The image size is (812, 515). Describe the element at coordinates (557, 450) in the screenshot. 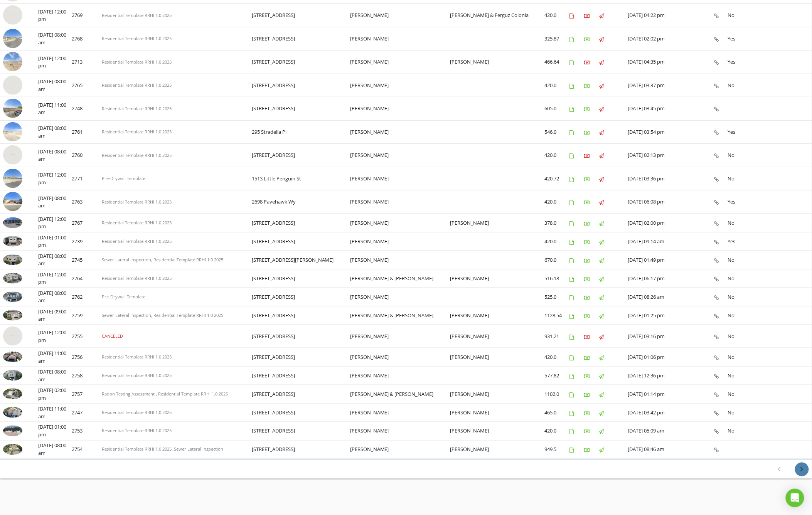

I see `td: 949.5` at that location.